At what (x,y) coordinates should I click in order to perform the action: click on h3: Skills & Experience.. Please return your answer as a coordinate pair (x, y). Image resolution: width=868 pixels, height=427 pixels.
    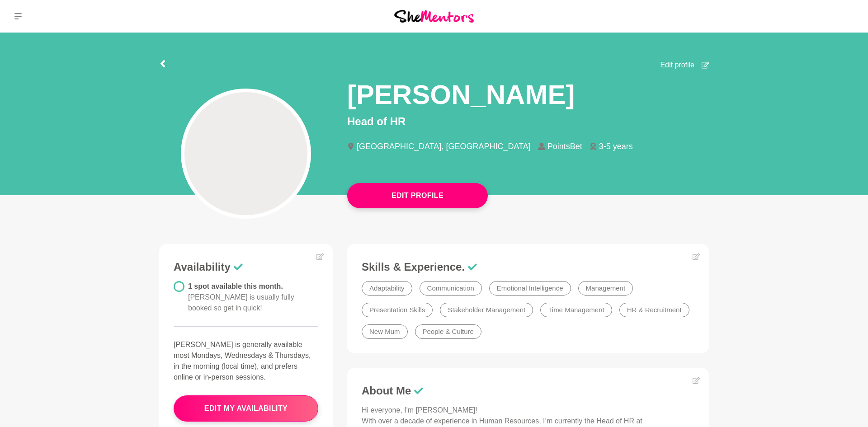
    Looking at the image, I should click on (528, 267).